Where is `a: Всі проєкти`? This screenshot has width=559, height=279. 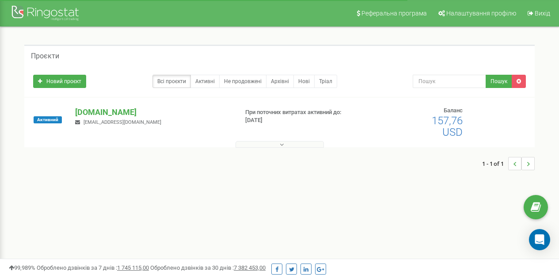 a: Всі проєкти is located at coordinates (172, 81).